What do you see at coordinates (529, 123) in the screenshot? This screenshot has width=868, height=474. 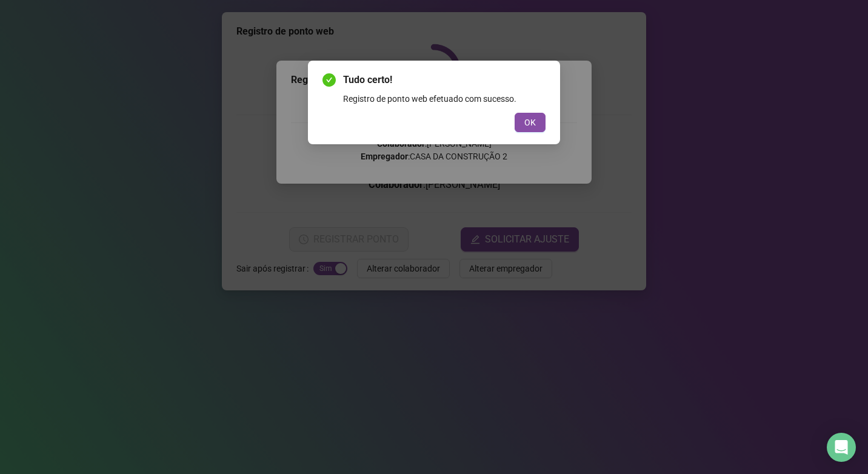 I see `span: OK` at bounding box center [529, 123].